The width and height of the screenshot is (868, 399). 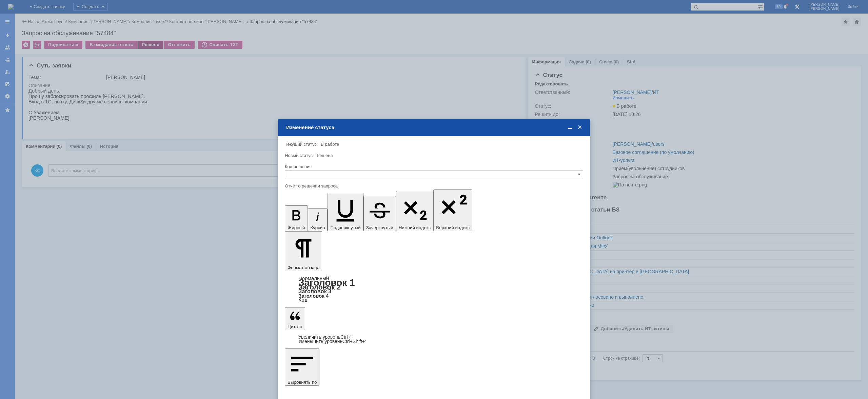 What do you see at coordinates (434, 185) in the screenshot?
I see `div: Отчет о решении запроса` at bounding box center [434, 185].